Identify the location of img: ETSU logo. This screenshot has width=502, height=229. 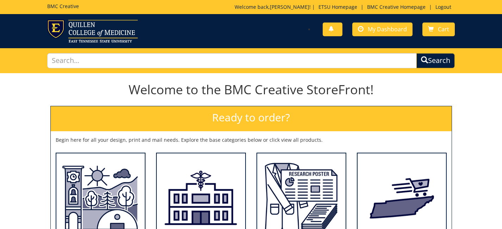
(92, 31).